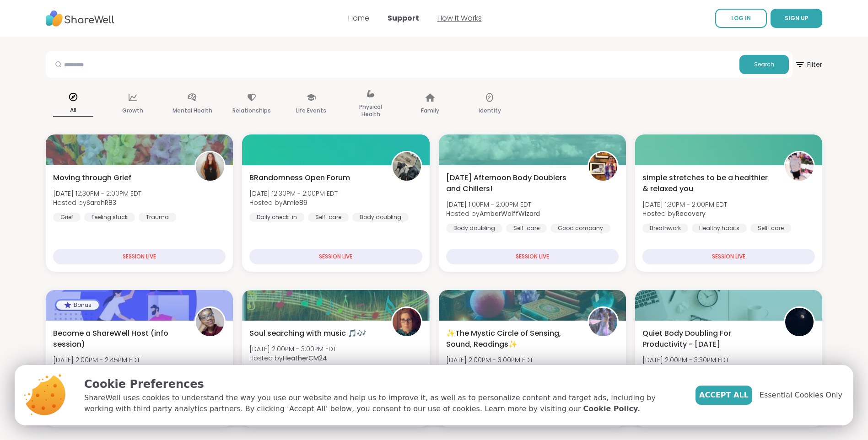 This screenshot has width=868, height=440. I want to click on span: Essential Cookies Only, so click(801, 395).